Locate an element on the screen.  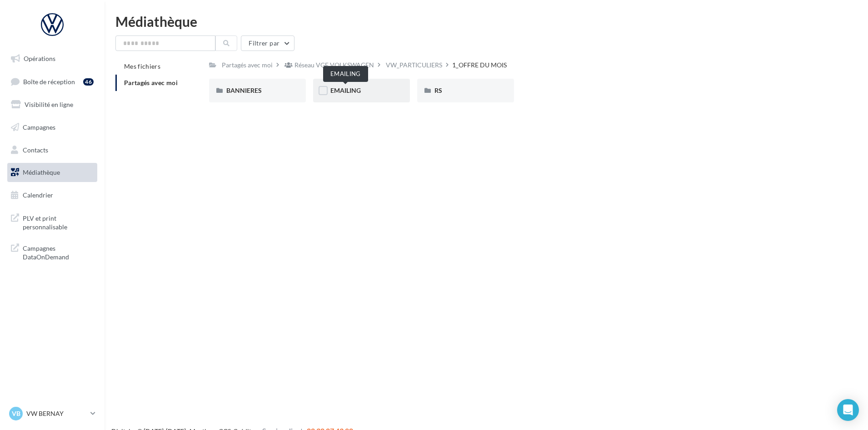
span: Contacts is located at coordinates (35, 149).